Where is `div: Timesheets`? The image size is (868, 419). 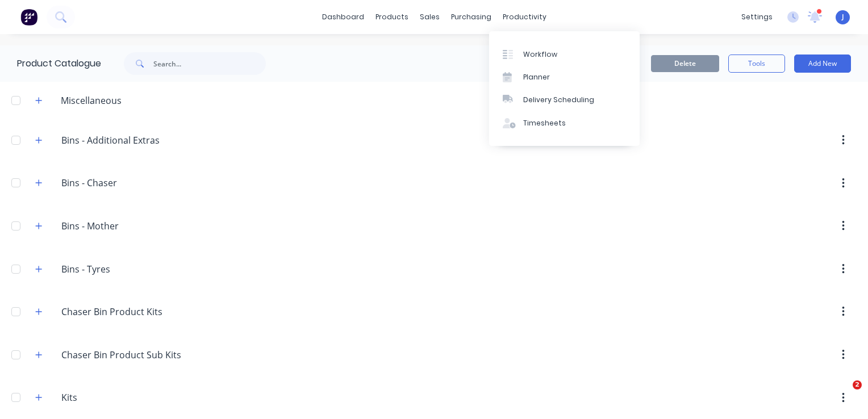
div: Timesheets is located at coordinates (544, 123).